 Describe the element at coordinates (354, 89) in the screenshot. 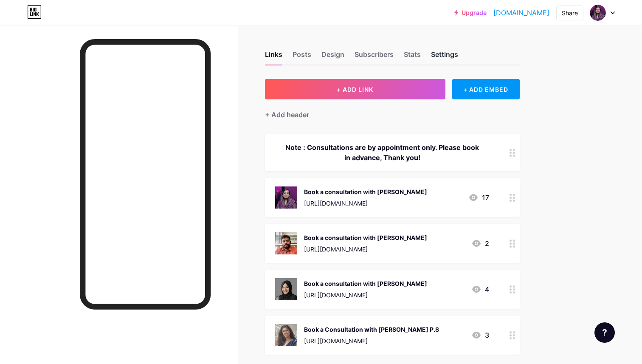

I see `span: + ADD LINK` at that location.